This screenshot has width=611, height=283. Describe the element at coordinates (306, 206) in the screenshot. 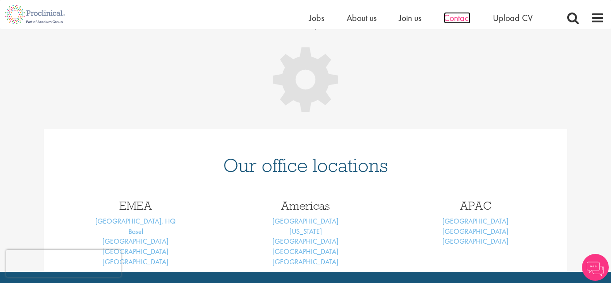

I see `h3: Americas` at that location.